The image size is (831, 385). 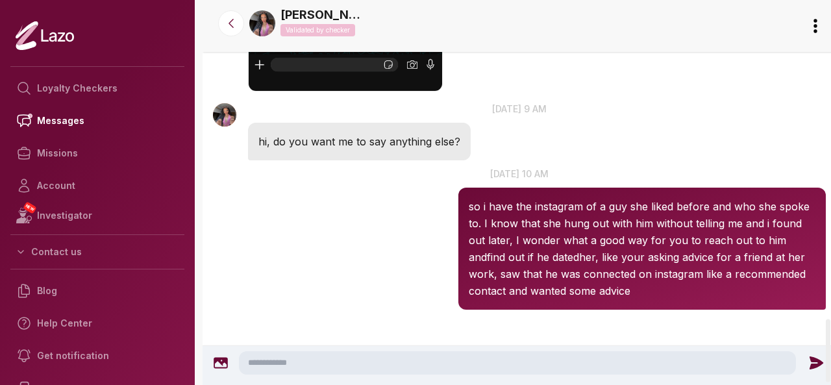 I want to click on a: Get notification, so click(x=97, y=356).